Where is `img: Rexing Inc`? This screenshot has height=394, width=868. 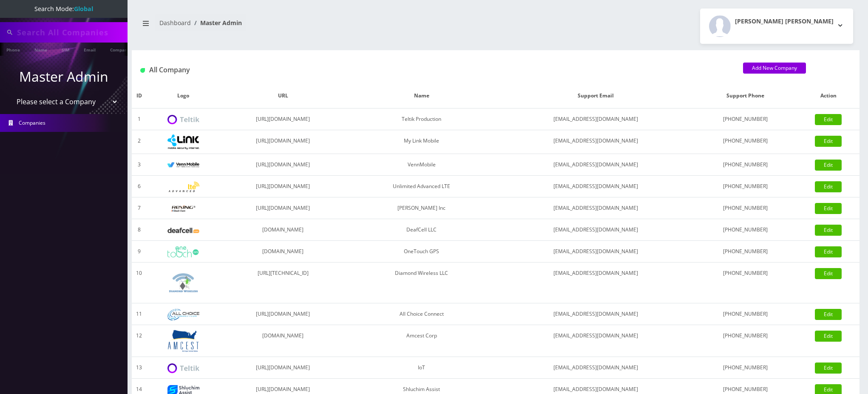 img: Rexing Inc is located at coordinates (183, 208).